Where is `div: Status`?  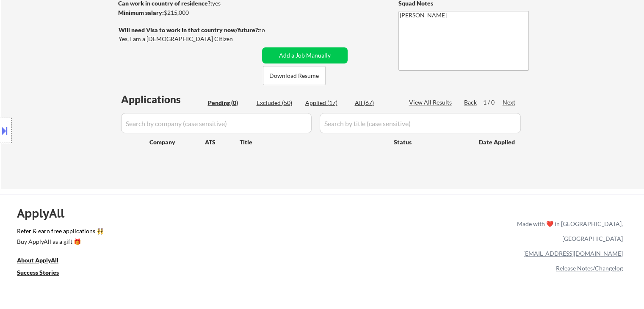 div: Status is located at coordinates (430, 142).